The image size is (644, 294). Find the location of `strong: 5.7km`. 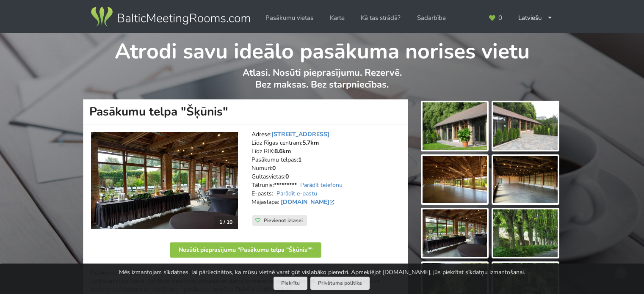

strong: 5.7km is located at coordinates (310, 143).